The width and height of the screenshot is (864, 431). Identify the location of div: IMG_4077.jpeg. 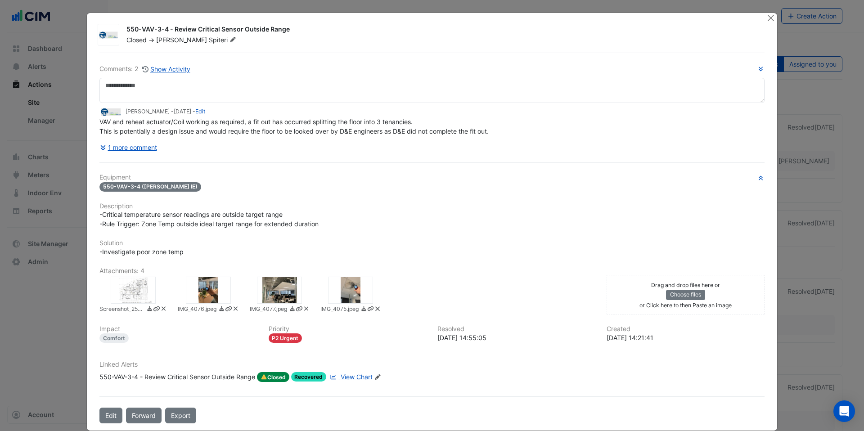
(280, 290).